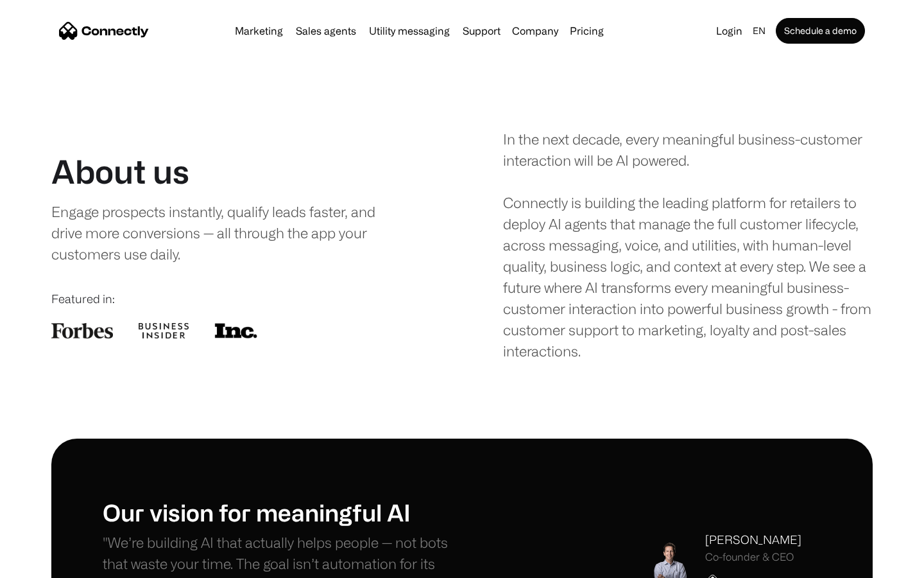  I want to click on a: Sales agents, so click(326, 31).